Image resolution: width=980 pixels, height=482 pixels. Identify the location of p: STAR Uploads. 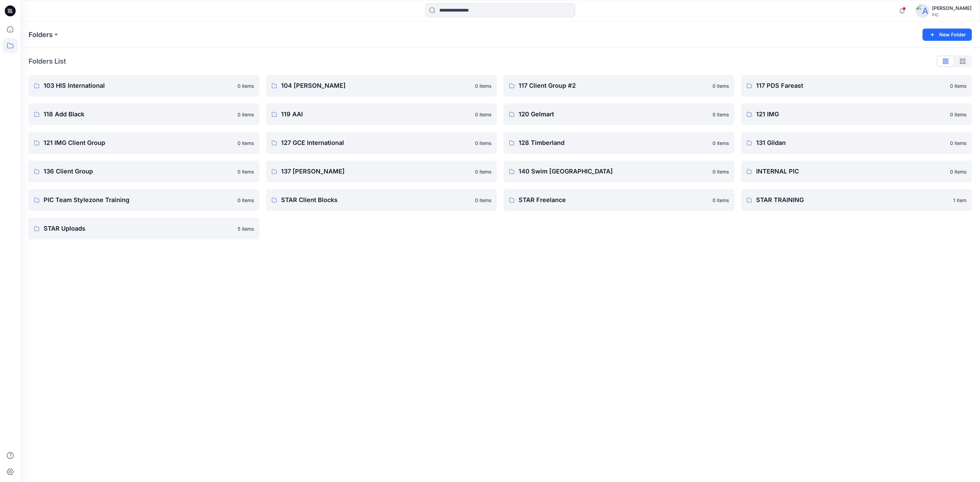
(138, 228).